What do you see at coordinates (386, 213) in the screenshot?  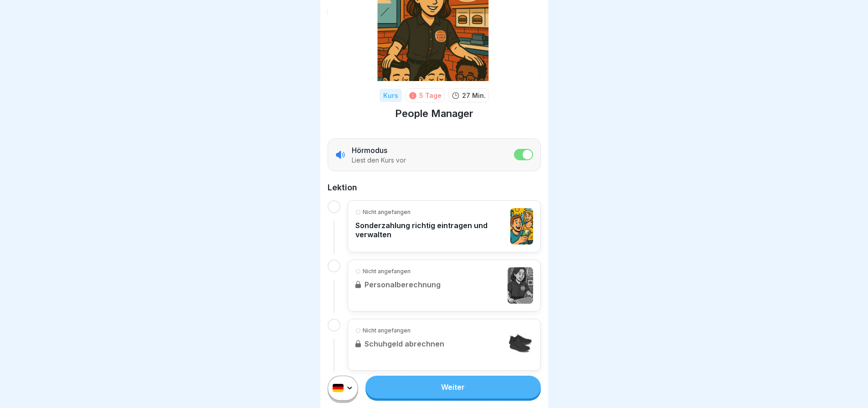 I see `p: Nicht angefangen` at bounding box center [386, 213].